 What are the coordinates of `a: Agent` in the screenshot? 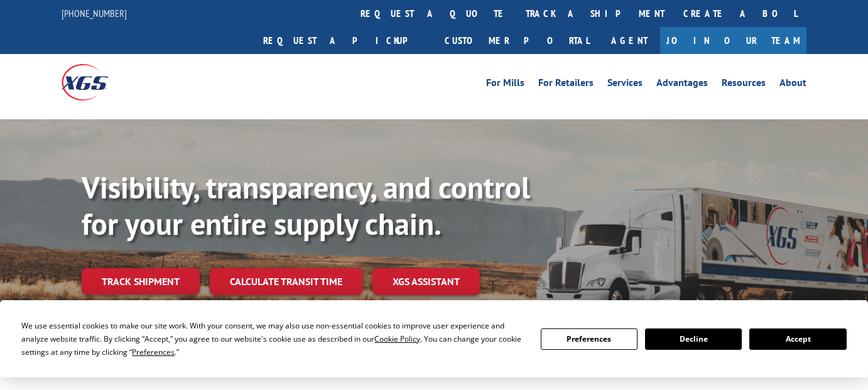 It's located at (629, 40).